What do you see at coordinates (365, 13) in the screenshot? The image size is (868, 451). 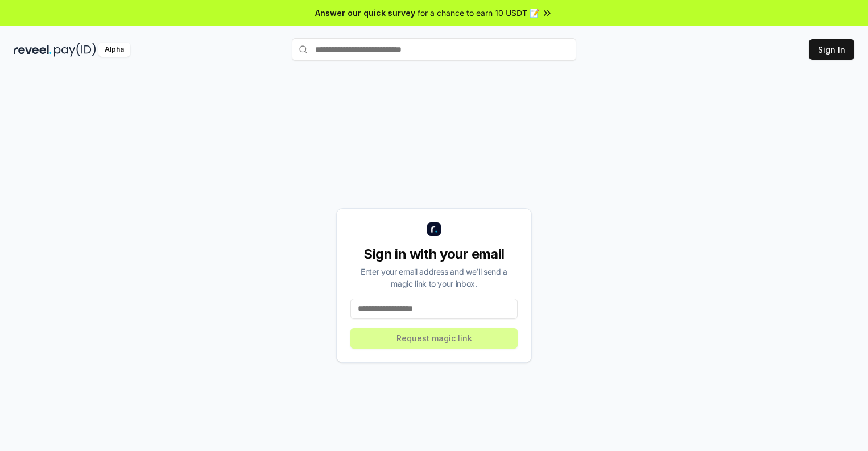 I see `span: Answer our quick survey` at bounding box center [365, 13].